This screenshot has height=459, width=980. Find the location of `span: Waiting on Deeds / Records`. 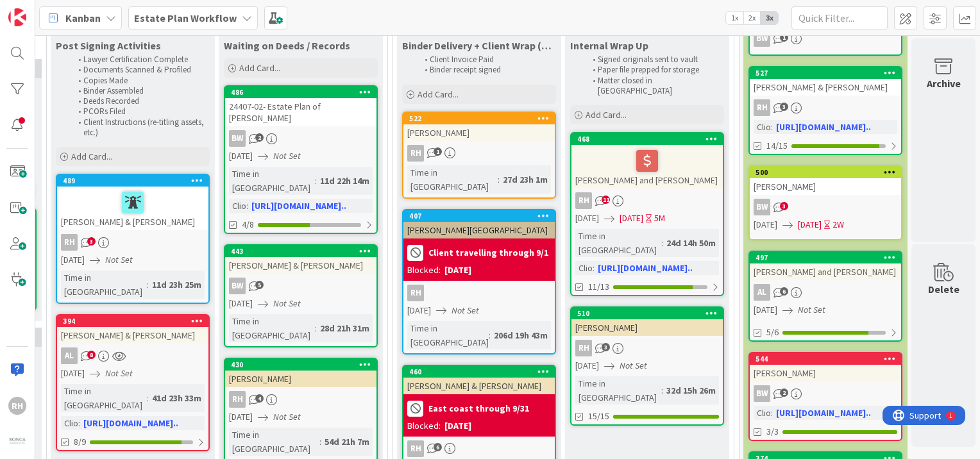

span: Waiting on Deeds / Records is located at coordinates (287, 46).